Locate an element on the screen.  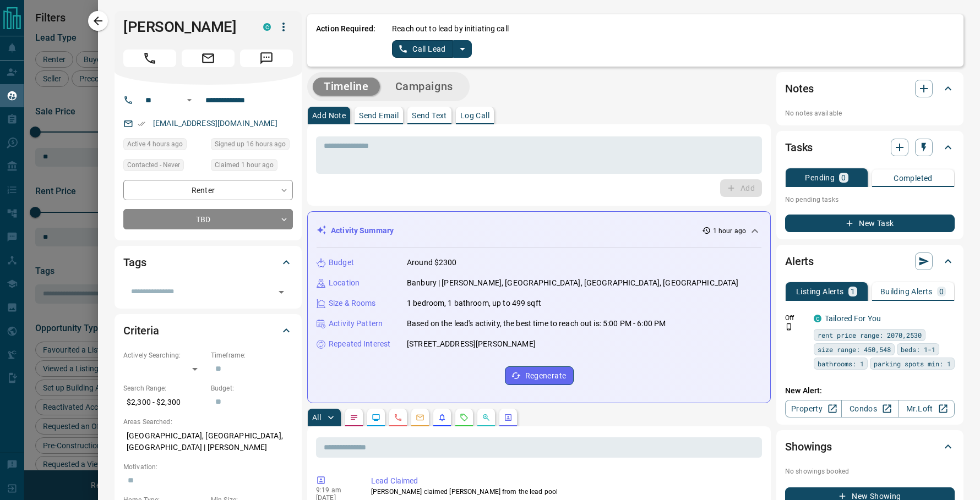
span: parking spots min: 1 is located at coordinates (912, 364).